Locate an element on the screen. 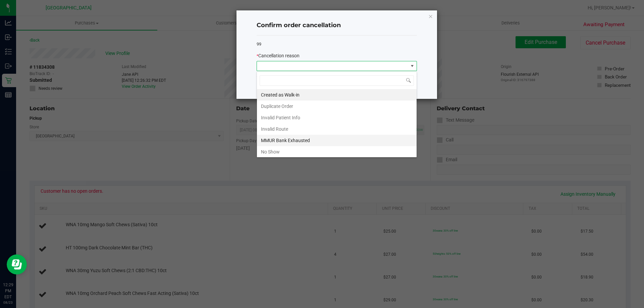 This screenshot has width=644, height=308. h4: Confirm order cancellation is located at coordinates (336, 26).